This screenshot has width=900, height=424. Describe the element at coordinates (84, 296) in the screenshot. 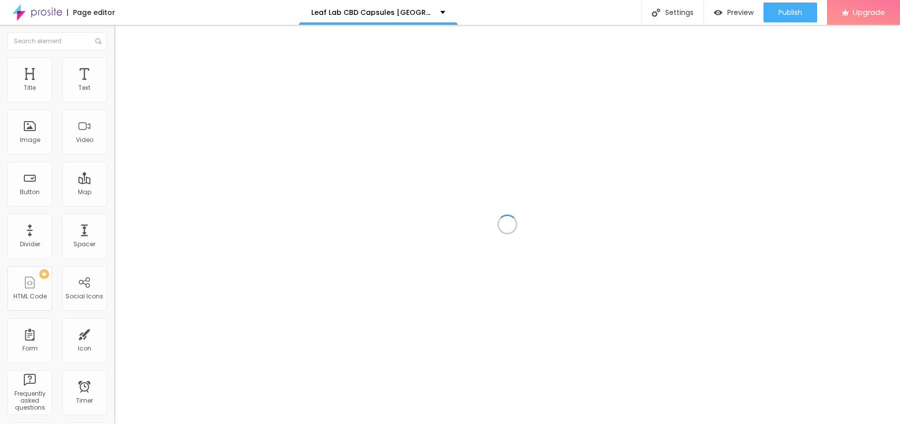

I see `div: Social Icons` at that location.